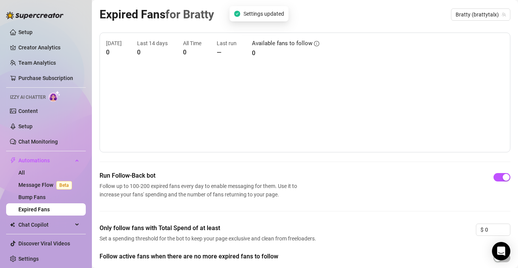 The image size is (518, 268). I want to click on span: Only follow fans with Total Spend of at least, so click(209, 228).